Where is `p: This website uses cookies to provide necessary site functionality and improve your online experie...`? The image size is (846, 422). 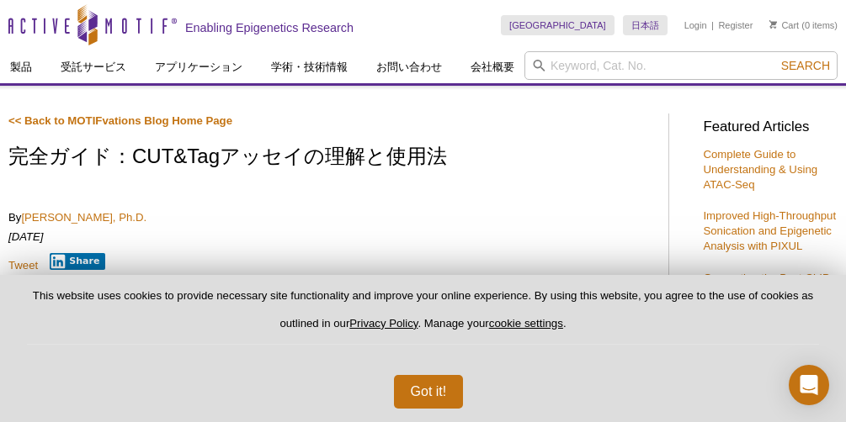 p: This website uses cookies to provide necessary site functionality and improve your online experie... is located at coordinates (422, 316).